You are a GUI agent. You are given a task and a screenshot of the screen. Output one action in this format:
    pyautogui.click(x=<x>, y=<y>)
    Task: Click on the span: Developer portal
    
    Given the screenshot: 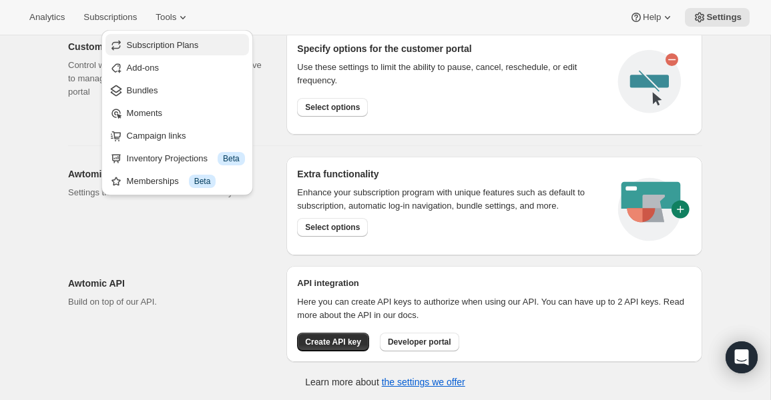 What is the action you would take?
    pyautogui.click(x=419, y=342)
    